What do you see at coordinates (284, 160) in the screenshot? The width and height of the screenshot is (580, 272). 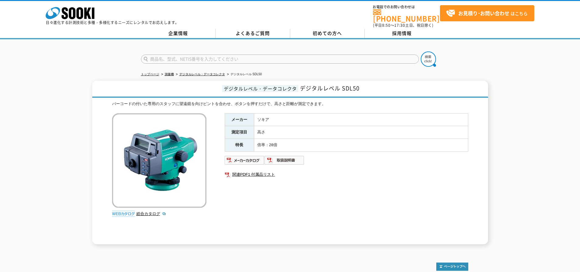 I see `img: 取扱説明書` at bounding box center [284, 160].